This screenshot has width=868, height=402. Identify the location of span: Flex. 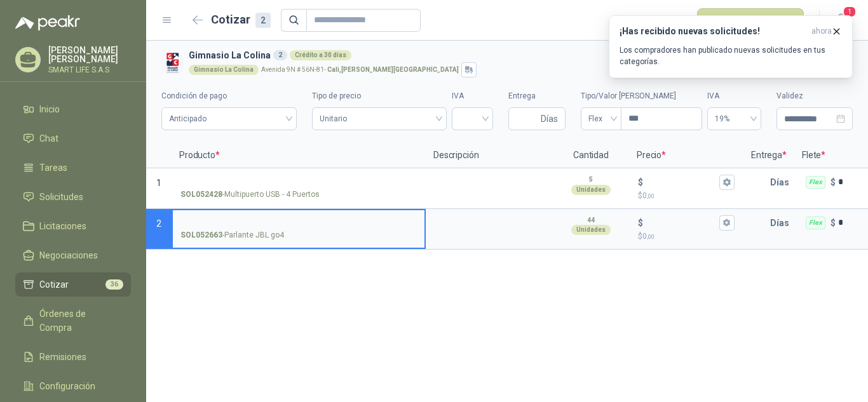
(601, 119).